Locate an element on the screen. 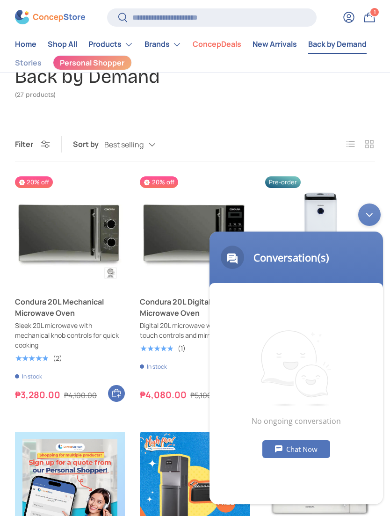 The height and width of the screenshot is (516, 390). h1: Back by Demand is located at coordinates (87, 77).